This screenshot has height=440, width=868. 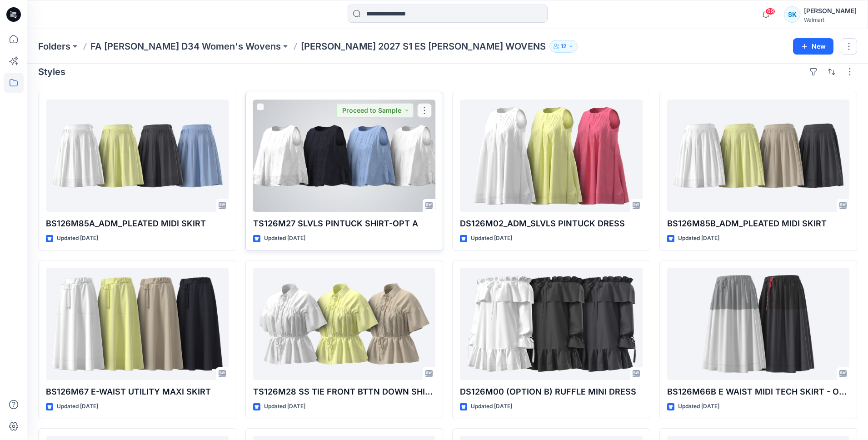 I want to click on p: BS126M85A_ADM_PLEATED MIDI SKIRT, so click(x=138, y=224).